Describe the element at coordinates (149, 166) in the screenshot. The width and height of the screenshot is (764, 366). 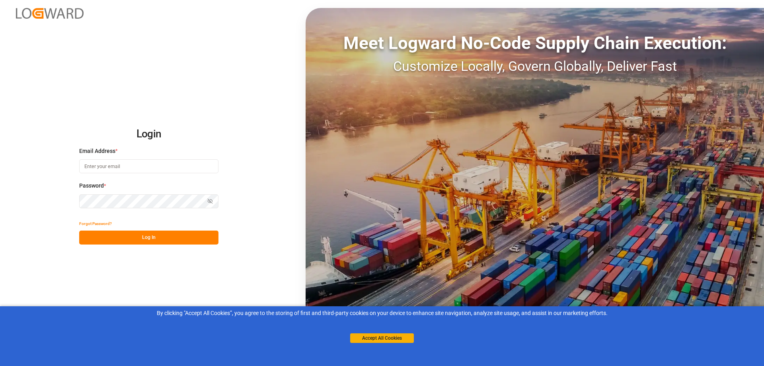
I see `input: Enter your email` at that location.